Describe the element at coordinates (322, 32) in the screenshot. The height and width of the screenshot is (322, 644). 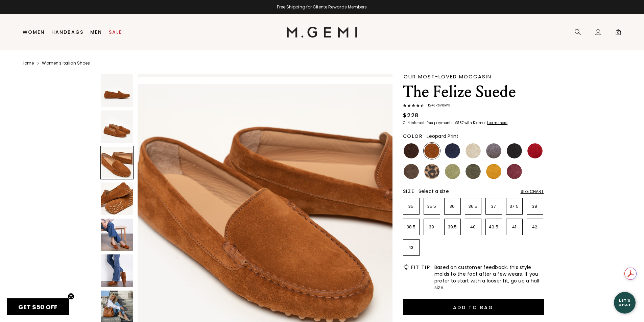
I see `img: M.Gemi` at that location.